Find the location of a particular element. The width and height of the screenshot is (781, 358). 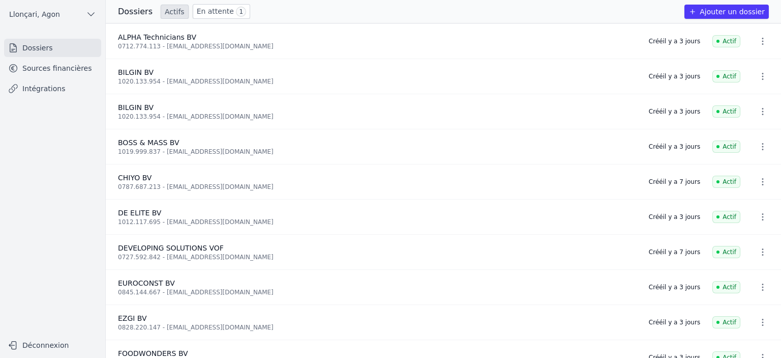

span: DE ELITE BV is located at coordinates (139, 213).